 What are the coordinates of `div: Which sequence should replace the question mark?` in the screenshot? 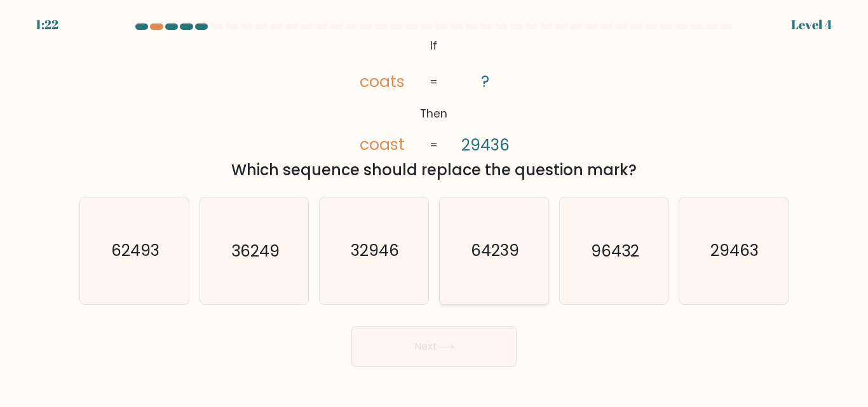 It's located at (434, 170).